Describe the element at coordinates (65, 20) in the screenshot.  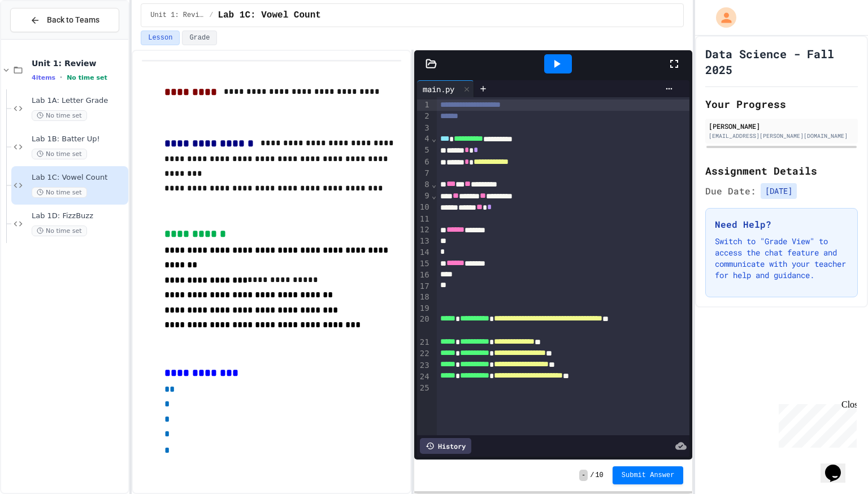
I see `button: Back to Teams` at that location.